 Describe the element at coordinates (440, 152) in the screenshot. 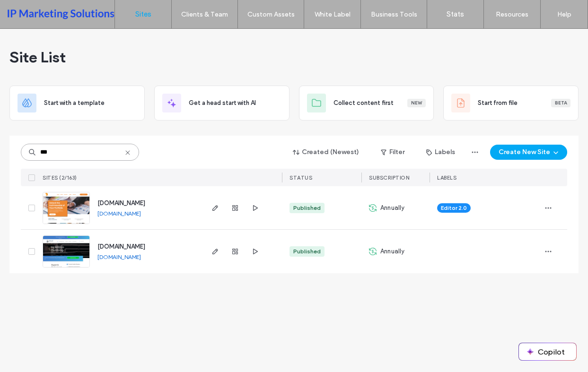

I see `button: Labels` at that location.